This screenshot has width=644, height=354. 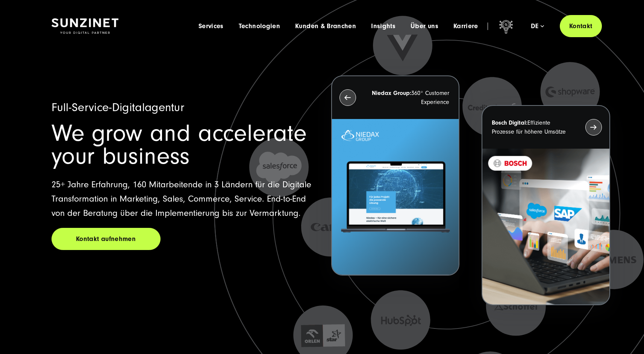 I want to click on p: Effiziente Prozesse für höhere Umsätze, so click(x=531, y=128).